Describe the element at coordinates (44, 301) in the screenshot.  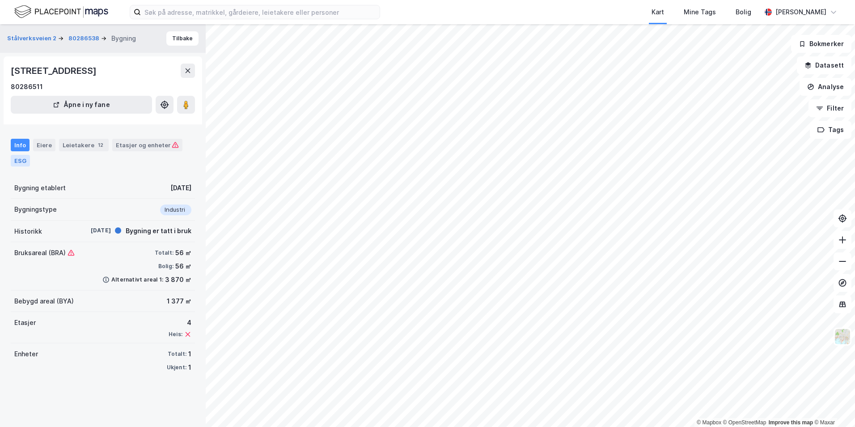
I see `div: Bebygd areal (BYA)` at that location.